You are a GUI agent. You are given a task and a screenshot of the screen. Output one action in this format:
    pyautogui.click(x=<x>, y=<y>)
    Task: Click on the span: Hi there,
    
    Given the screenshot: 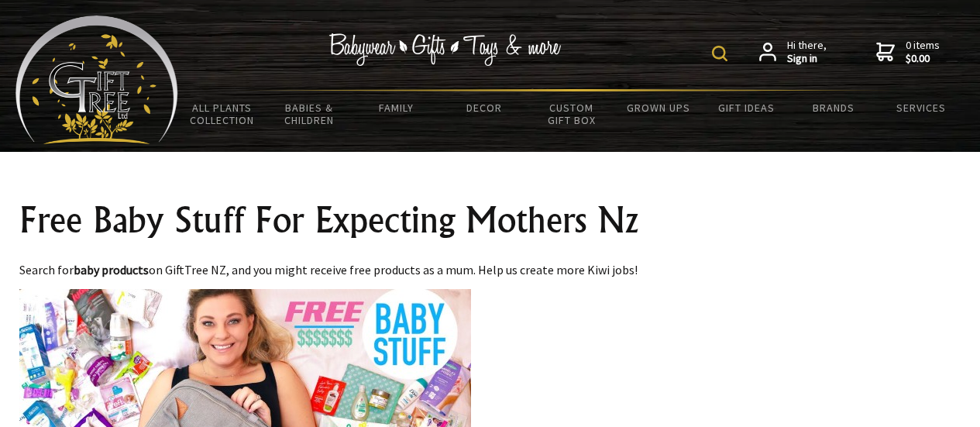 What is the action you would take?
    pyautogui.click(x=806, y=52)
    